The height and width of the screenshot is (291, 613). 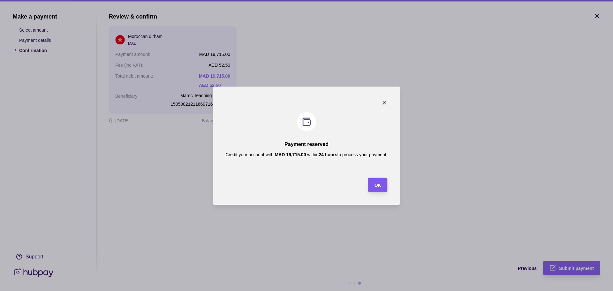 What do you see at coordinates (378, 185) in the screenshot?
I see `span: OK` at bounding box center [378, 185].